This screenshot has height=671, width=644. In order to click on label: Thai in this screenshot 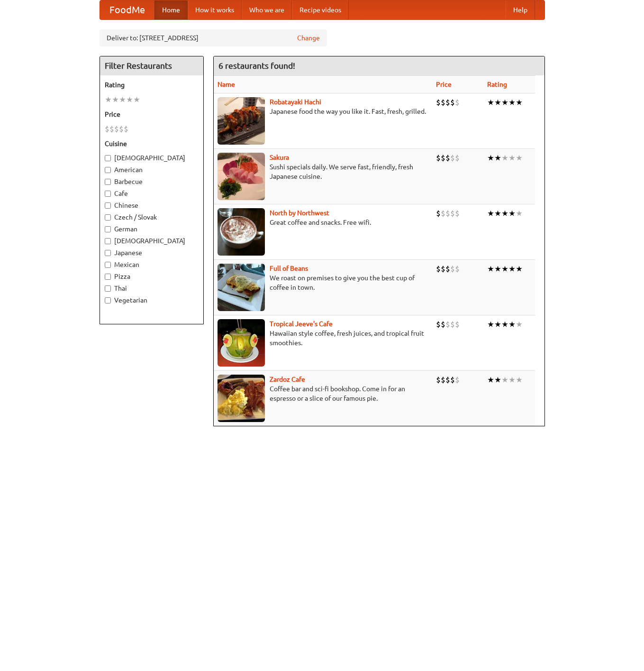, I will do `click(152, 288)`.